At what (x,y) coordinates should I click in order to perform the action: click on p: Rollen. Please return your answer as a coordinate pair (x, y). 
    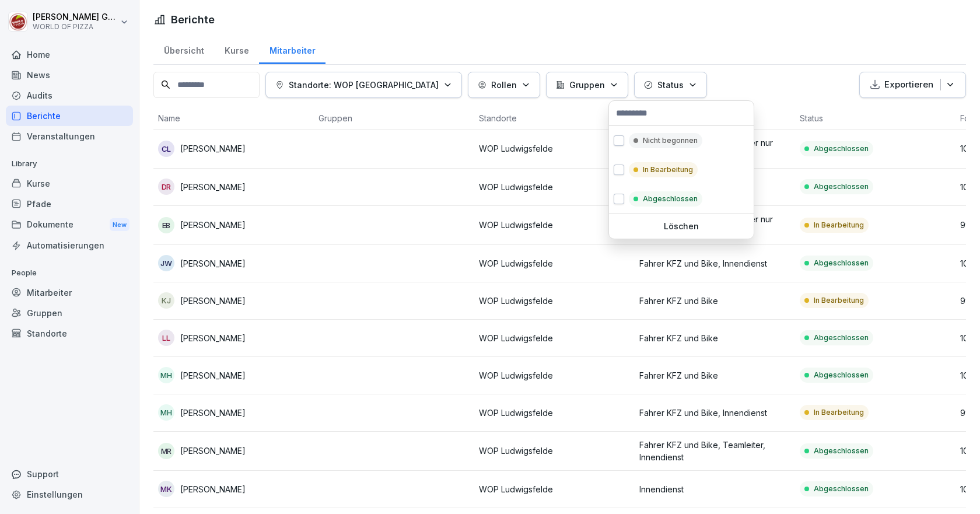
    Looking at the image, I should click on (504, 84).